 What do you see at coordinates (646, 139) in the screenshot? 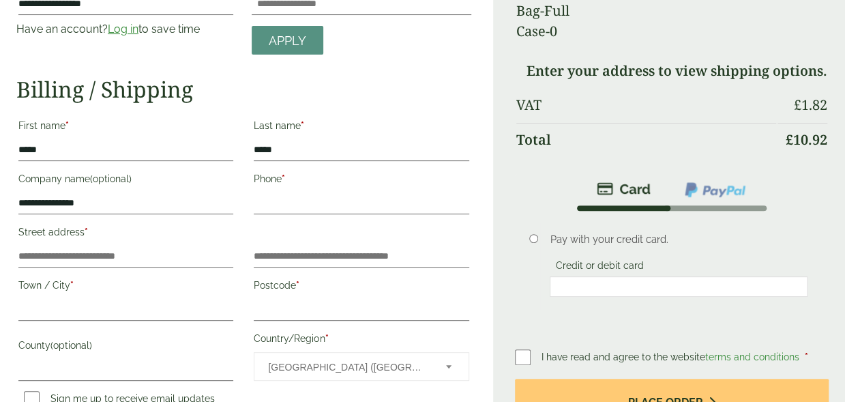
I see `th: Total` at bounding box center [646, 139].